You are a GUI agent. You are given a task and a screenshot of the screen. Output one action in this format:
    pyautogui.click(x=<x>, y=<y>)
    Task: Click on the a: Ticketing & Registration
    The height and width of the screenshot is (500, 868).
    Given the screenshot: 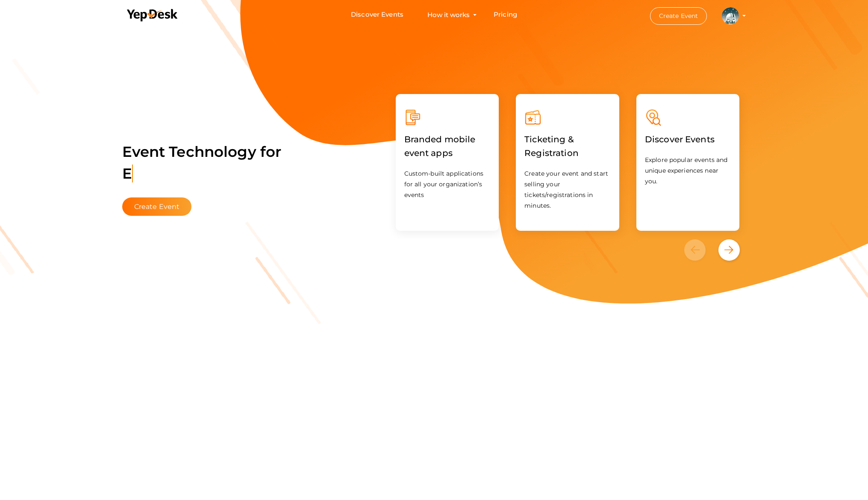 What is the action you would take?
    pyautogui.click(x=568, y=153)
    